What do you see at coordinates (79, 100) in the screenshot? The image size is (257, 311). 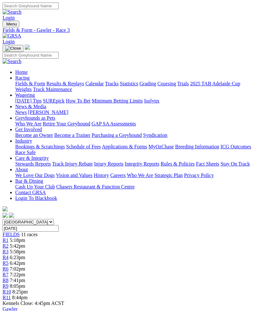 I see `a: How To Bet` at bounding box center [79, 100].